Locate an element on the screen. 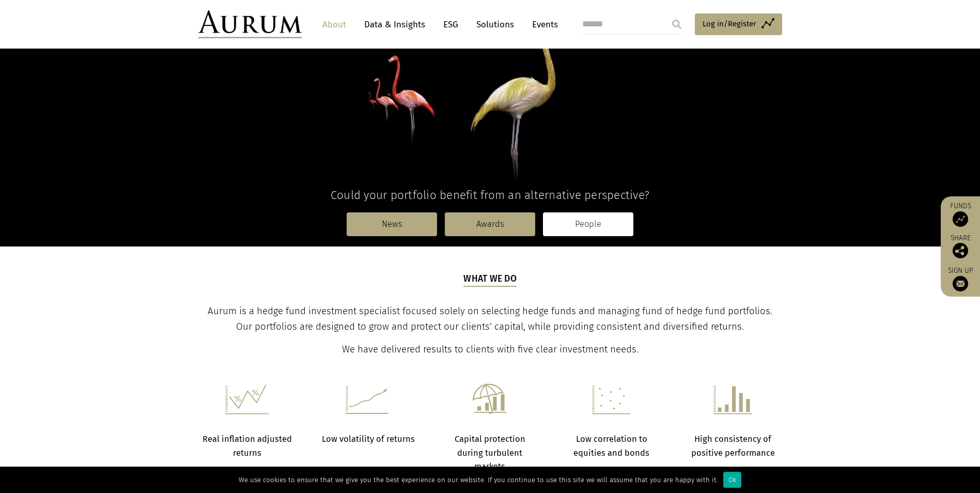  div: Ok is located at coordinates (732, 479).